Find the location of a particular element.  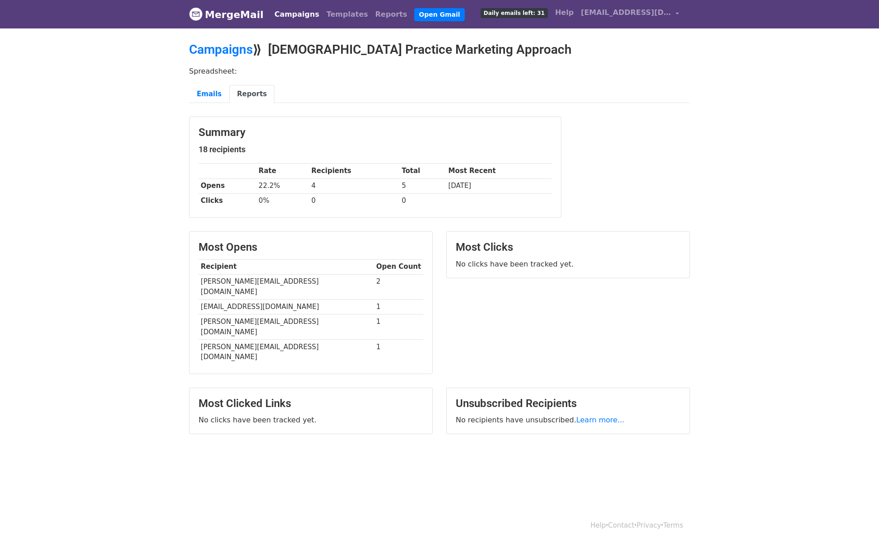

td: 4 is located at coordinates (354, 186).